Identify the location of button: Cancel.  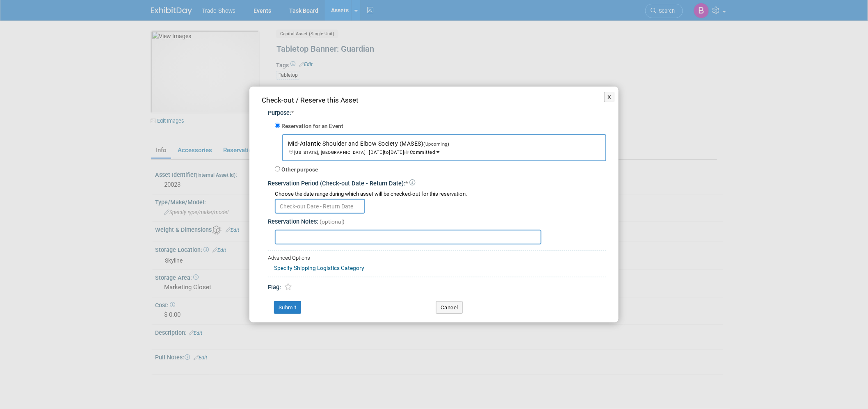
(449, 307).